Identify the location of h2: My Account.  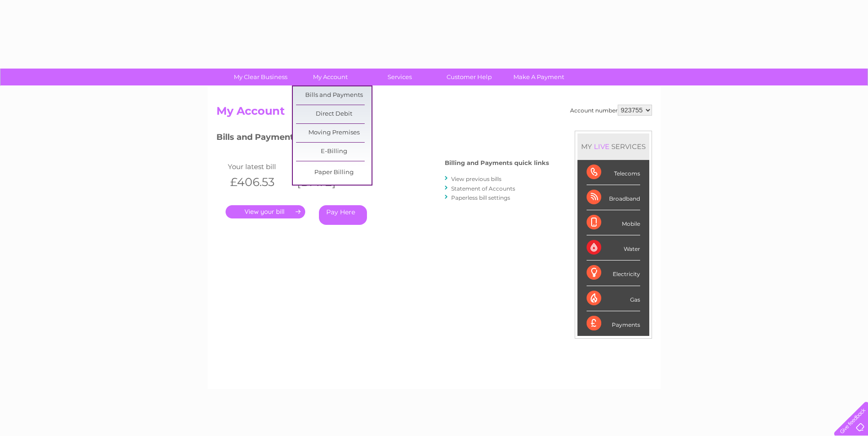
(434, 114).